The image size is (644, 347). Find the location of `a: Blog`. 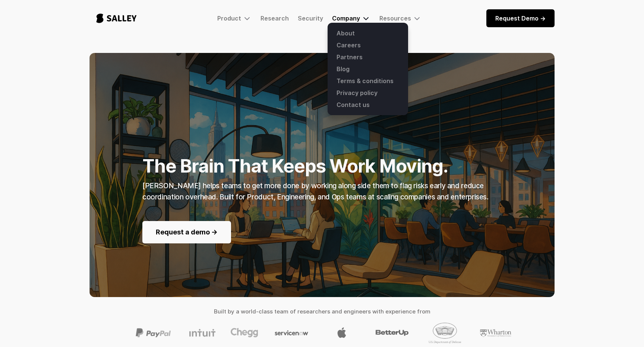

a: Blog is located at coordinates (368, 69).